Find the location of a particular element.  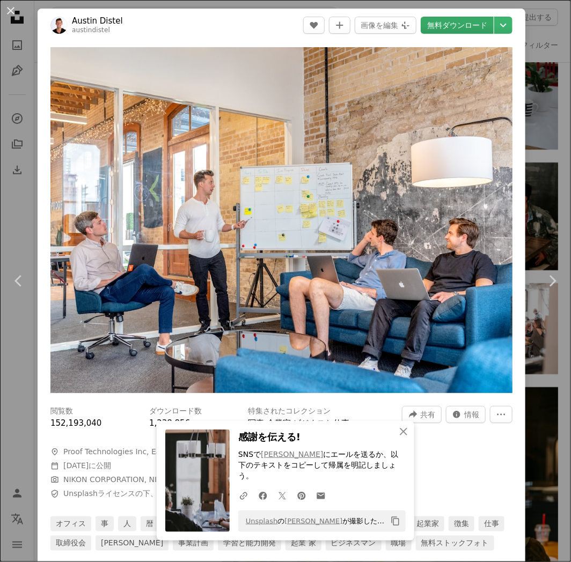

a: Unsplashライセンス is located at coordinates (99, 494).